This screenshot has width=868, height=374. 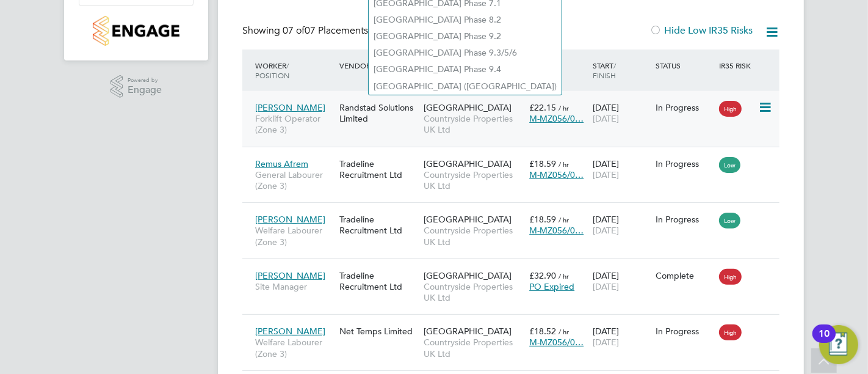 What do you see at coordinates (685, 275) in the screenshot?
I see `div: Complete` at bounding box center [685, 275].